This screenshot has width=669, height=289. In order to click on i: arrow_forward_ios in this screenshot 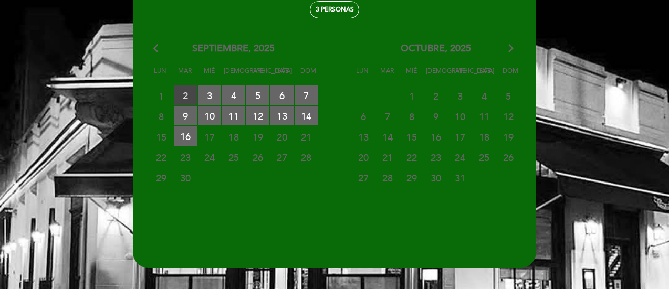, I will do `click(511, 49)`.